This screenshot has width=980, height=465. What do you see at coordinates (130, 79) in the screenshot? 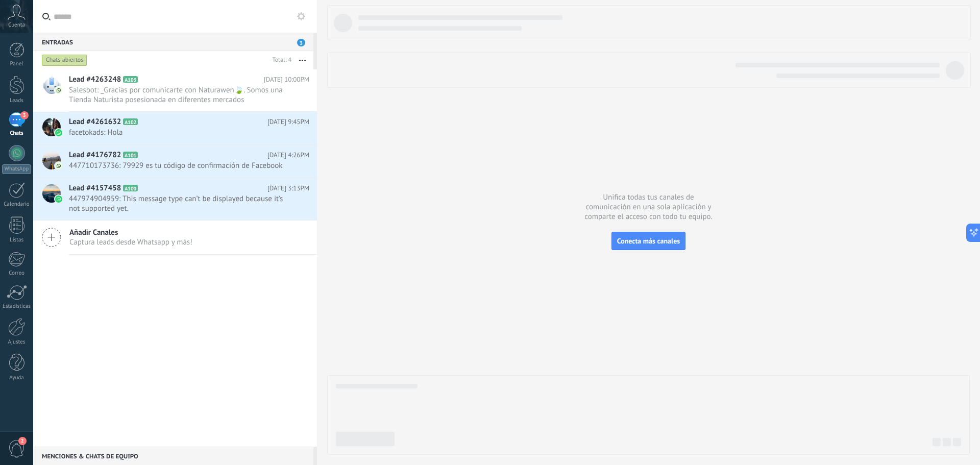
I see `span: A103` at bounding box center [130, 79].